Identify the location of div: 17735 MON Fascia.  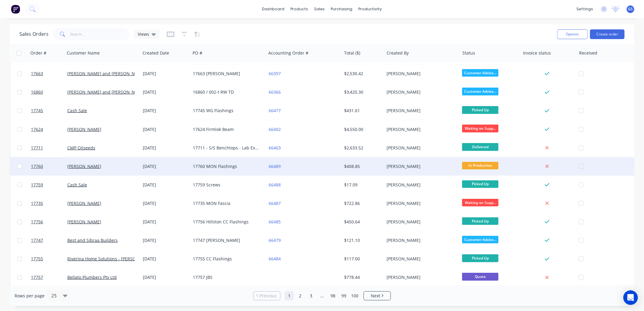
(226, 203).